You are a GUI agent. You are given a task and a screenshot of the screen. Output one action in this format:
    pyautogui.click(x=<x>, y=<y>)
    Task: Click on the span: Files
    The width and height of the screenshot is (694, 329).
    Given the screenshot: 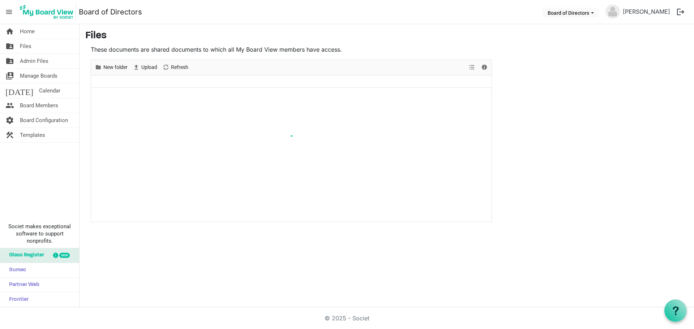 What is the action you would take?
    pyautogui.click(x=26, y=46)
    